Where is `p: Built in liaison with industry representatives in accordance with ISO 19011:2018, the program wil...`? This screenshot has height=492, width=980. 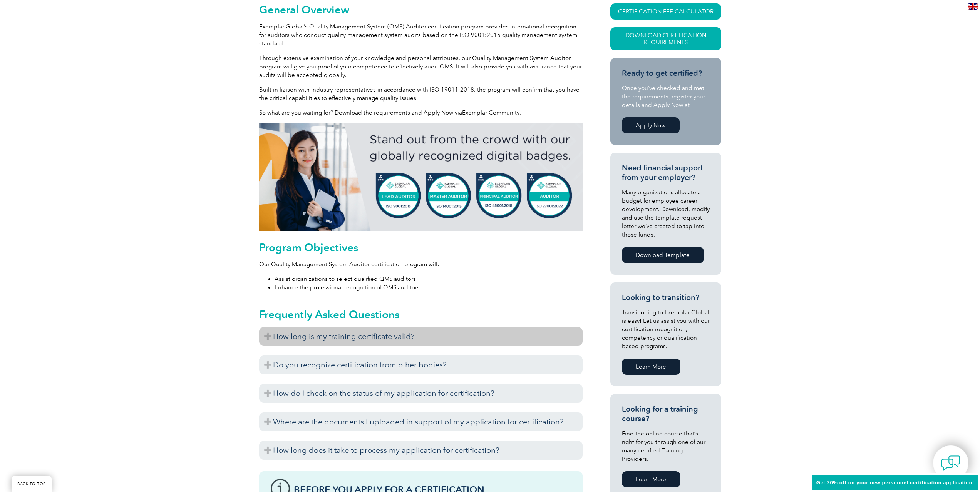 p: Built in liaison with industry representatives in accordance with ISO 19011:2018, the program wil... is located at coordinates (421, 94).